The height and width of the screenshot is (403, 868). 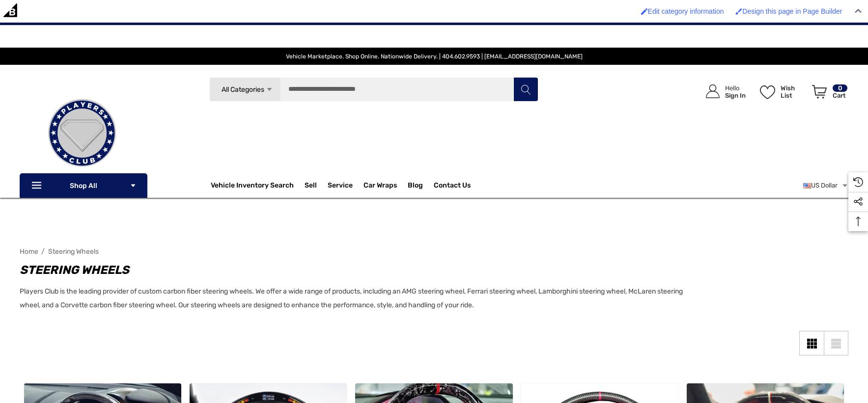 What do you see at coordinates (840, 95) in the screenshot?
I see `p: Cart` at bounding box center [840, 95].